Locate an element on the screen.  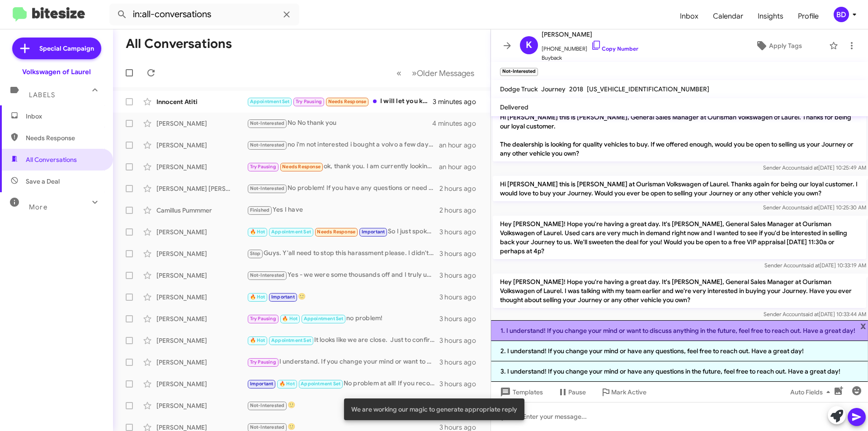
div: Camillus Pummmer is located at coordinates (202, 210).